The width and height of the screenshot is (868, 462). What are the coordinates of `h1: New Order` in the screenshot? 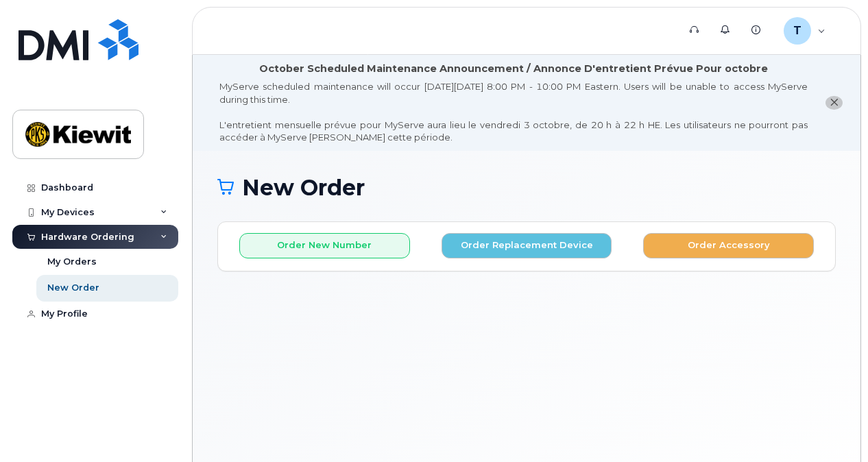 It's located at (526, 187).